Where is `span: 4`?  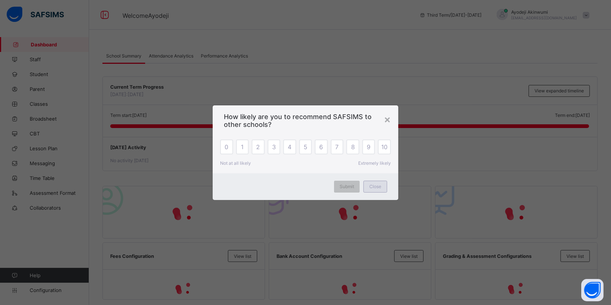 span: 4 is located at coordinates (290, 147).